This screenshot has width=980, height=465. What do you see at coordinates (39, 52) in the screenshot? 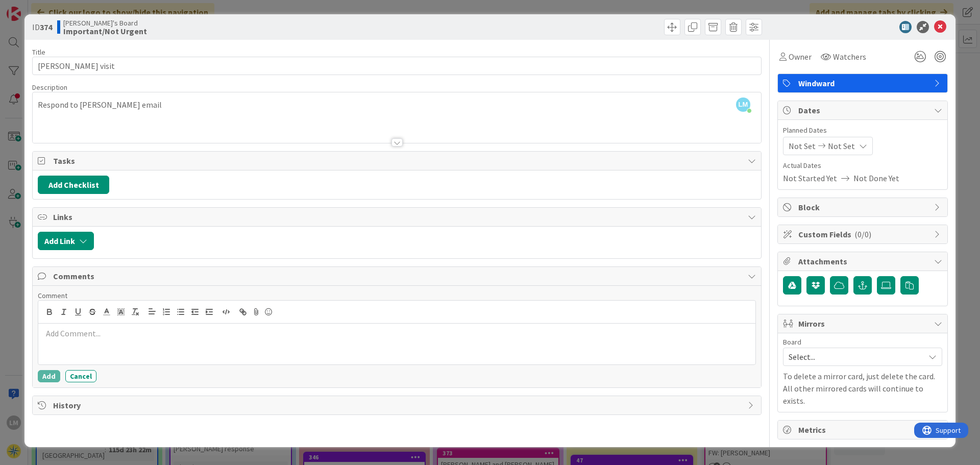
I see `label: Title` at bounding box center [39, 52].